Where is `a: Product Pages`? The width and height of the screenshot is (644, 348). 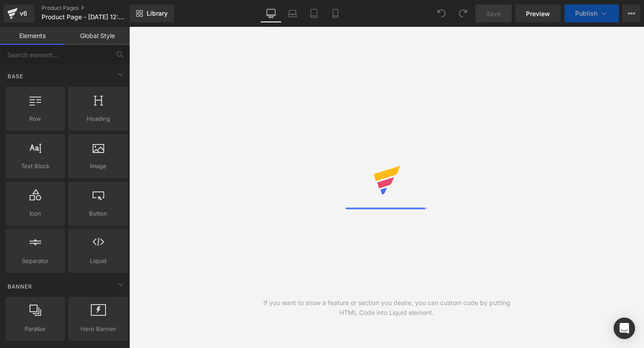 a: Product Pages is located at coordinates (93, 8).